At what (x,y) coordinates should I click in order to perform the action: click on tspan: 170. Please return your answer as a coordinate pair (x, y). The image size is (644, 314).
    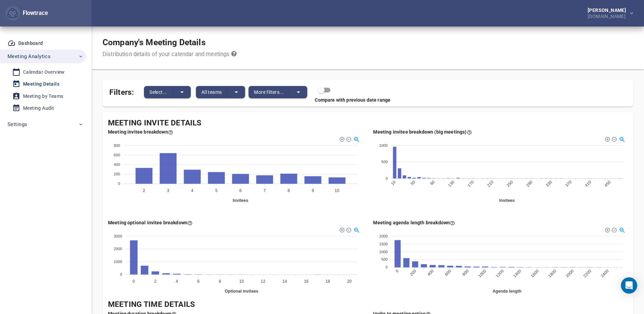
    Looking at the image, I should click on (471, 184).